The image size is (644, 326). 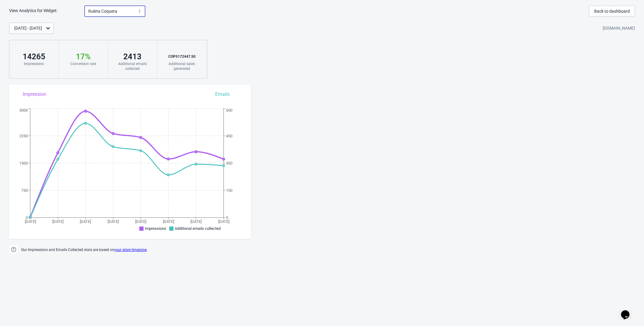 I want to click on tspan: 750, so click(x=25, y=190).